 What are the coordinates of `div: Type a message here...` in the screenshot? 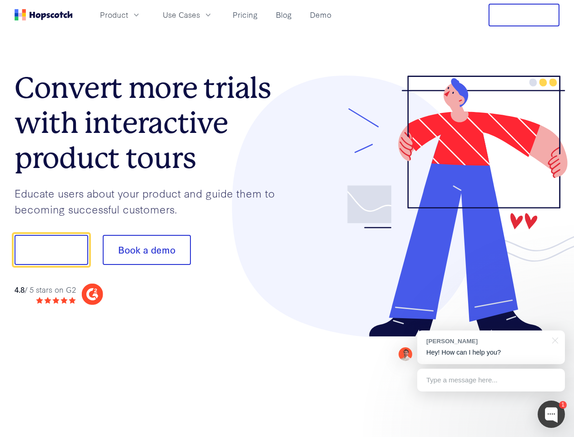 It's located at (491, 380).